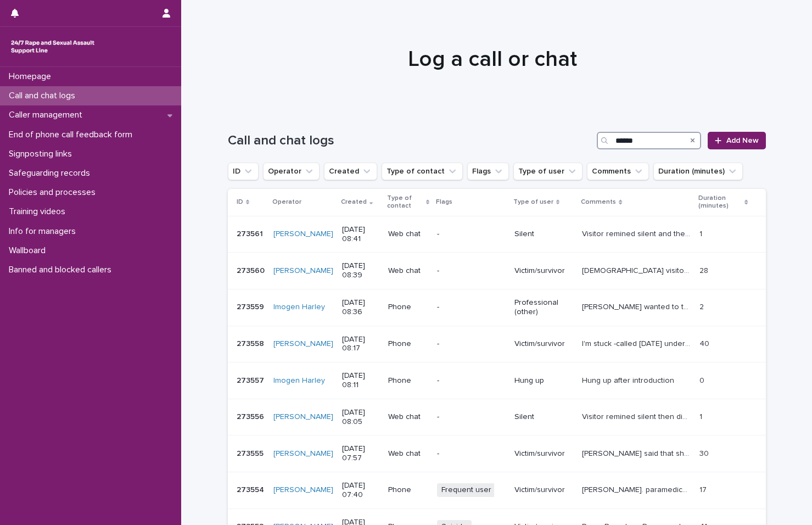  What do you see at coordinates (354, 202) in the screenshot?
I see `p: Created` at bounding box center [354, 202].